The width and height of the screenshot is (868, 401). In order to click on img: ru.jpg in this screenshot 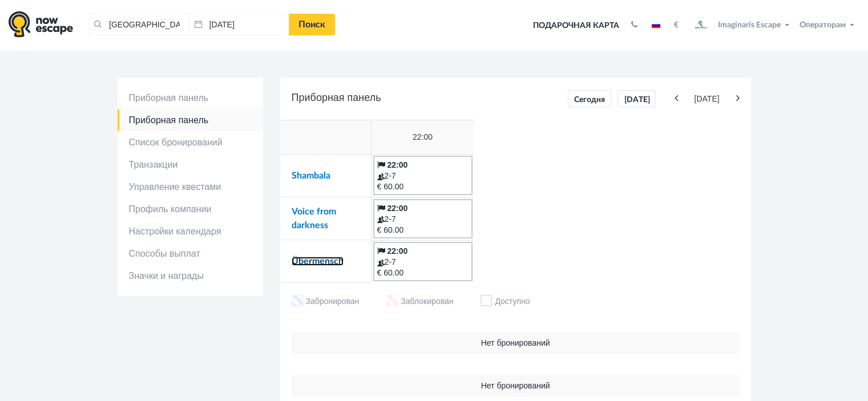, I will do `click(656, 26)`.